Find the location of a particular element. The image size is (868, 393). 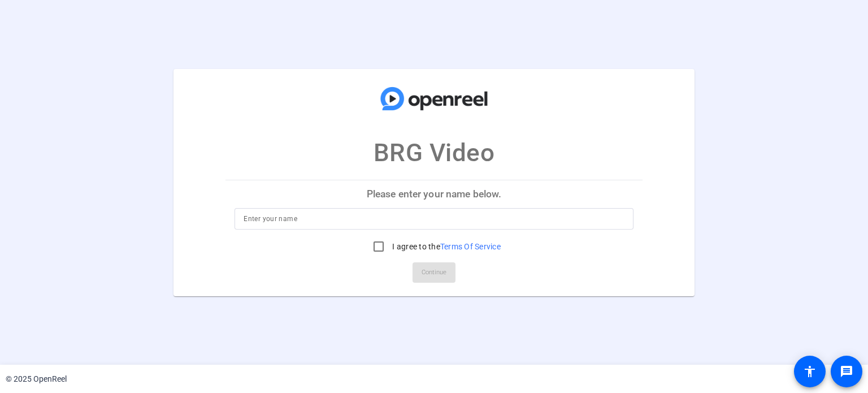

p: BRG Video is located at coordinates (434, 153).